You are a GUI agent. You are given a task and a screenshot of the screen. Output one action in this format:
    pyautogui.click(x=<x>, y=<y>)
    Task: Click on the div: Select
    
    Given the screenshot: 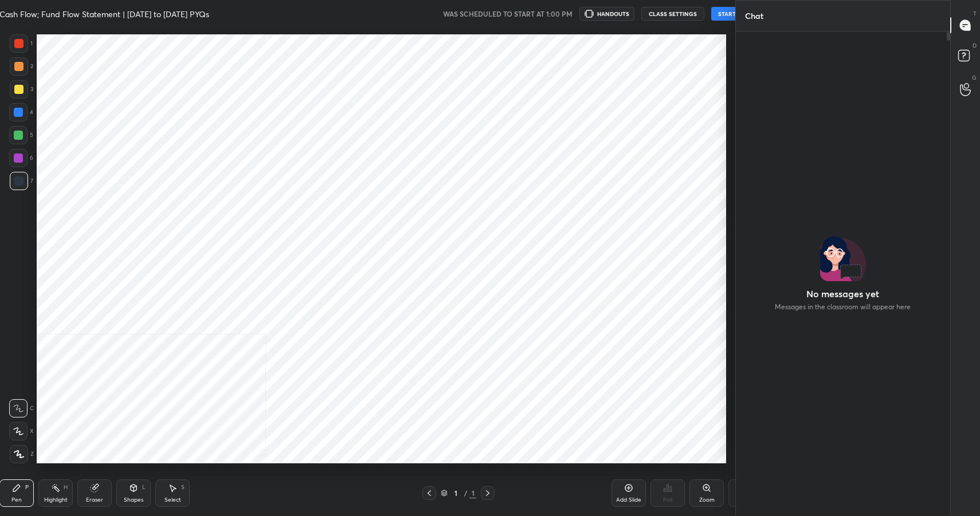 What is the action you would take?
    pyautogui.click(x=172, y=500)
    